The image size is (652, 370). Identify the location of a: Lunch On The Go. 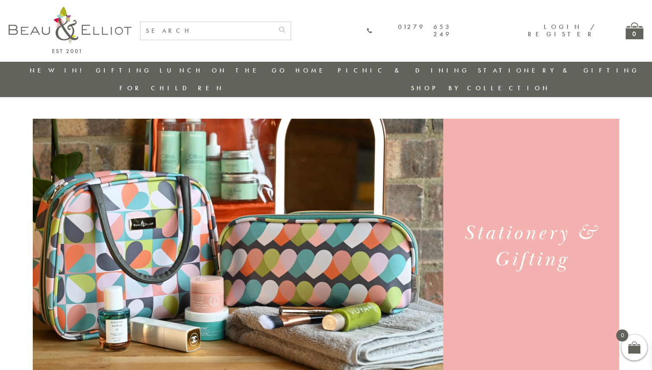
(223, 70).